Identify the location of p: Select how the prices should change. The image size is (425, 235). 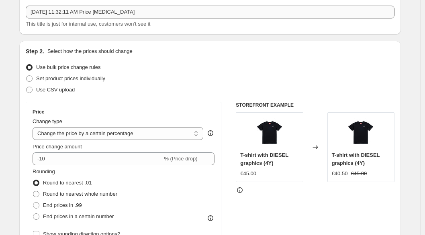
(90, 51).